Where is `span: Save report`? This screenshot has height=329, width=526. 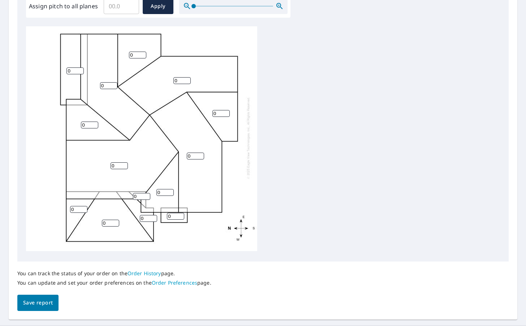
span: Save report is located at coordinates (38, 303).